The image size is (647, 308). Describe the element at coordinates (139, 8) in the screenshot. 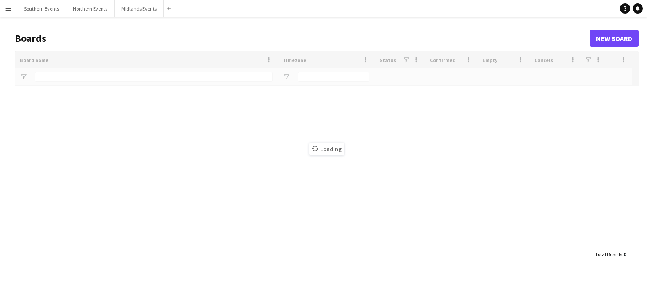

I see `button: Midlands Events` at that location.